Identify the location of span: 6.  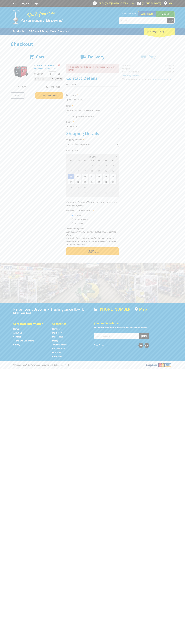
(113, 165).